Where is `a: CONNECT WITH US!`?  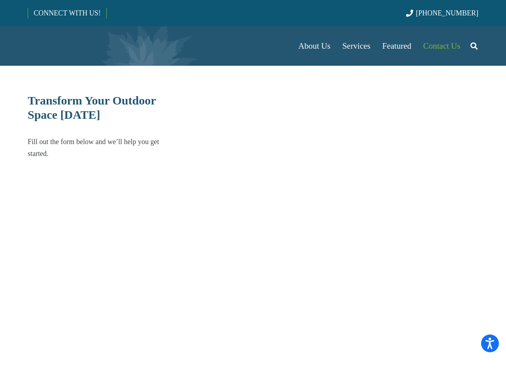
a: CONNECT WITH US! is located at coordinates (67, 13).